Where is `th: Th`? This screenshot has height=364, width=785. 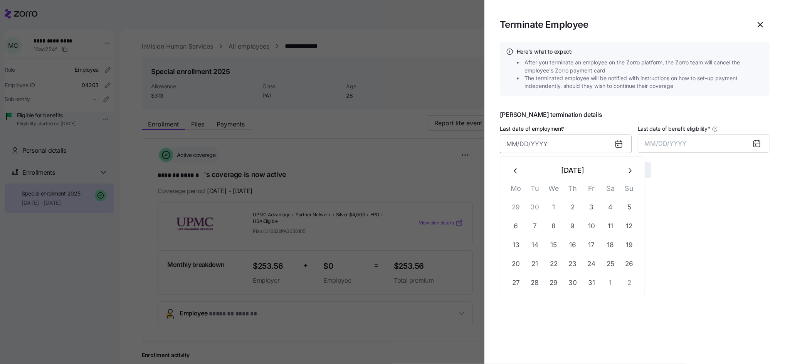 th: Th is located at coordinates (572, 190).